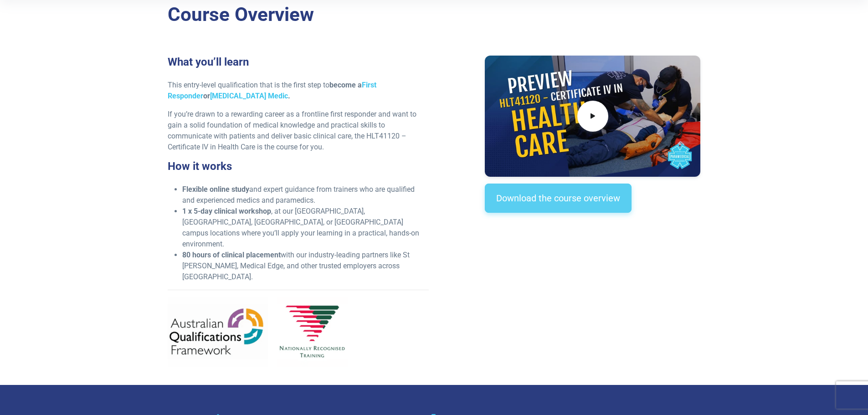 Image resolution: width=868 pixels, height=415 pixels. Describe the element at coordinates (298, 166) in the screenshot. I see `h3: How it works` at that location.